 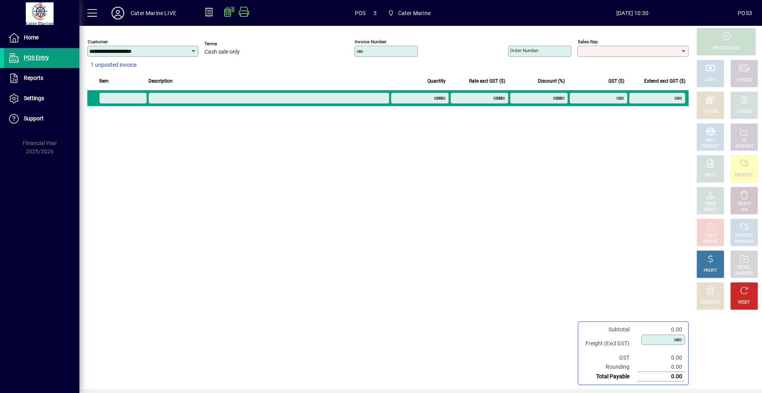 I want to click on span: Discount (%), so click(x=551, y=81).